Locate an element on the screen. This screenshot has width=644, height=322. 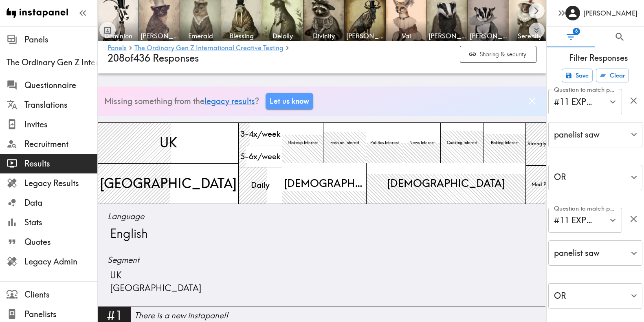
span: Strongly Price-Sen is located at coordinates (548, 144).